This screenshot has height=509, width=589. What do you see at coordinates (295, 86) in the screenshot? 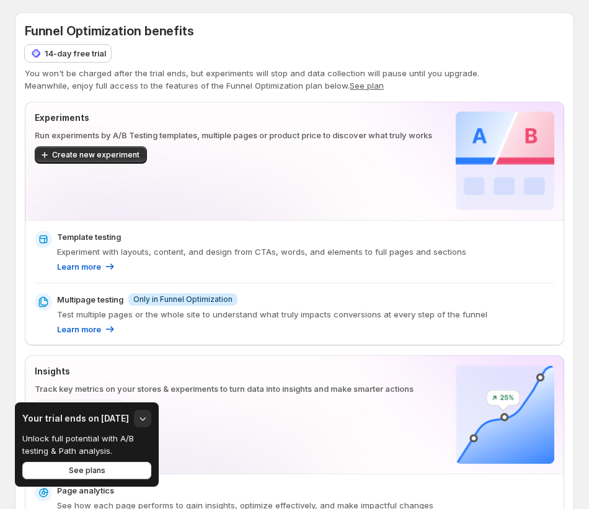
I see `p: Meanwhile, enjoy full access to the features of the Funnel Optimization plan below.` at bounding box center [295, 86].